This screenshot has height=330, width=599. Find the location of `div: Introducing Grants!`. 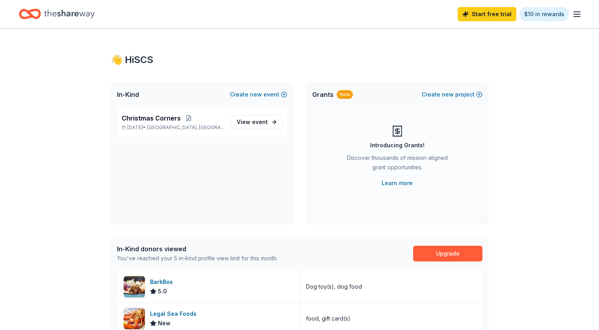

div: Introducing Grants! is located at coordinates (397, 145).